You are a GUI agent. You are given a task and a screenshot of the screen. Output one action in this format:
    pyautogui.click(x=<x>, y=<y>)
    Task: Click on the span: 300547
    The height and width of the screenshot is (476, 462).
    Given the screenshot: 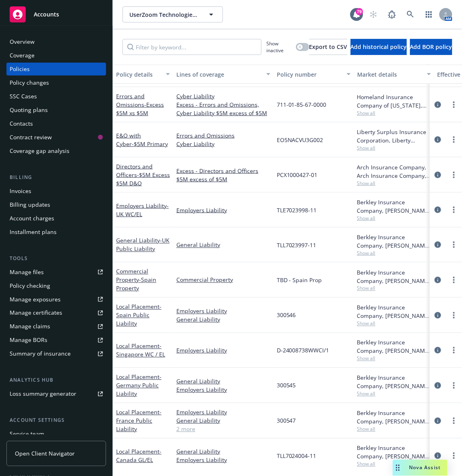 What is the action you would take?
    pyautogui.click(x=286, y=420)
    